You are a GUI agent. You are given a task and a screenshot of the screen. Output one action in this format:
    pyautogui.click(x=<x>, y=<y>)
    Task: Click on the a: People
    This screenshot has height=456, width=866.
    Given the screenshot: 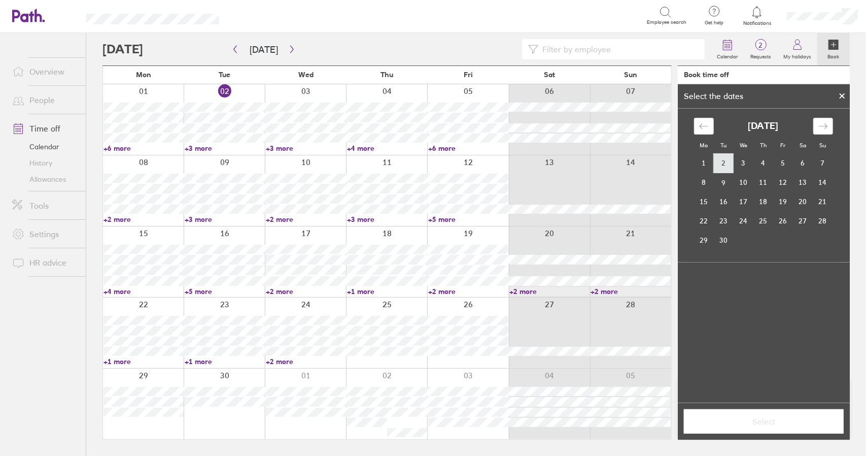 What is the action you would take?
    pyautogui.click(x=45, y=100)
    